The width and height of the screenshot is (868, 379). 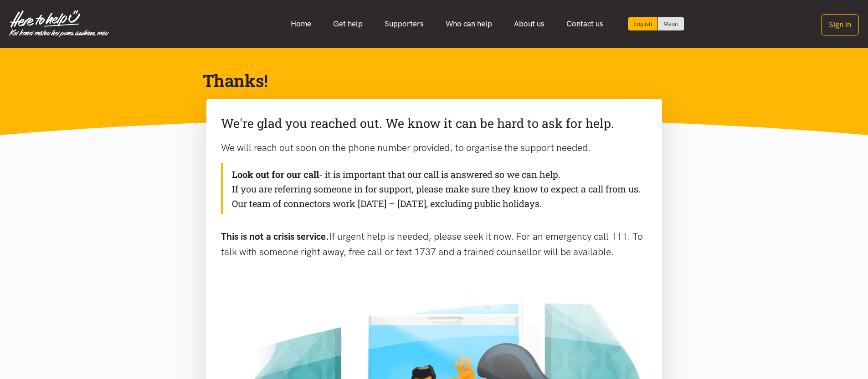 I want to click on h1: Thanks!, so click(x=427, y=81).